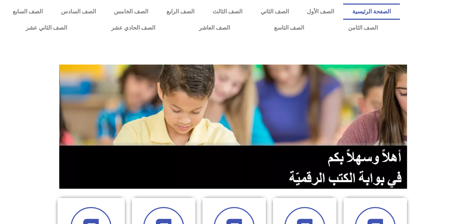  I want to click on a: الصف السادس, so click(78, 12).